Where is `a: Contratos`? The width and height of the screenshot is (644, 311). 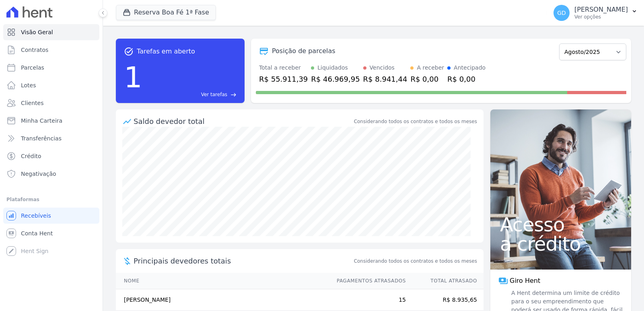 a: Contratos is located at coordinates (51, 50).